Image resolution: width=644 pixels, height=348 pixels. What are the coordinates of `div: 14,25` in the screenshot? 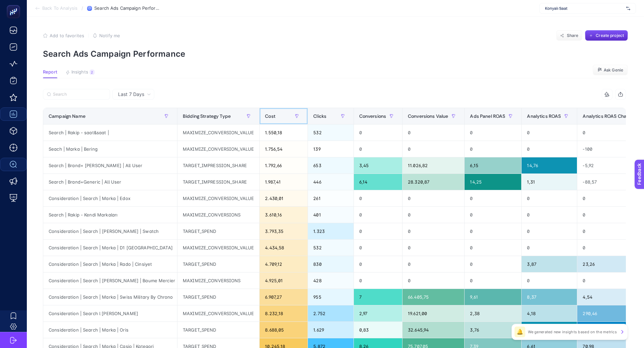 It's located at (493, 182).